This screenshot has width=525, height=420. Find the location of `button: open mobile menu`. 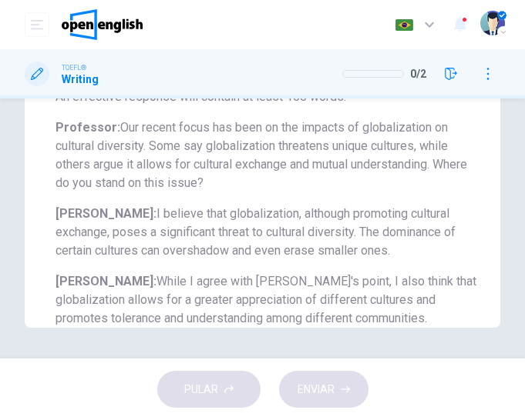

button: open mobile menu is located at coordinates (37, 24).